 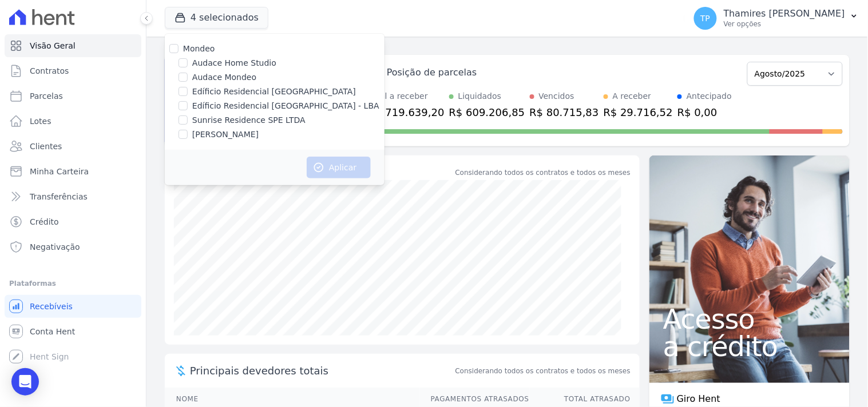 I want to click on div: R$ 29.716,52, so click(x=638, y=112).